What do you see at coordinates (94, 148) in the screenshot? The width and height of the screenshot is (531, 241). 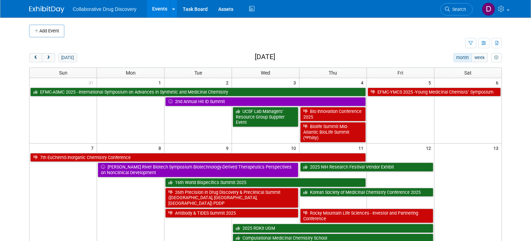 I see `span: 7` at bounding box center [94, 148].